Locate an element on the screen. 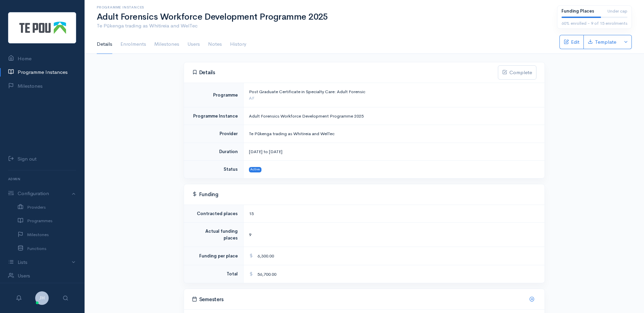 This screenshot has height=313, width=644. td: Total is located at coordinates (213, 274).